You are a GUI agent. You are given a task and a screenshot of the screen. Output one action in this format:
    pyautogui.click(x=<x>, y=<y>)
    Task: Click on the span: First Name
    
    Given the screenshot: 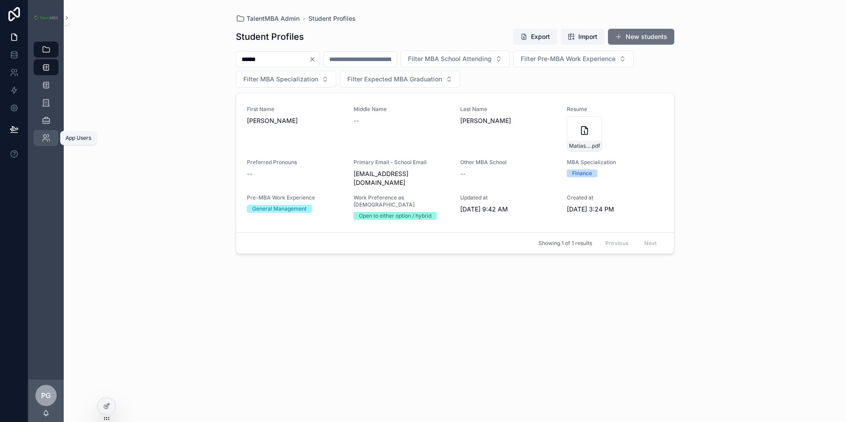 What is the action you would take?
    pyautogui.click(x=295, y=109)
    